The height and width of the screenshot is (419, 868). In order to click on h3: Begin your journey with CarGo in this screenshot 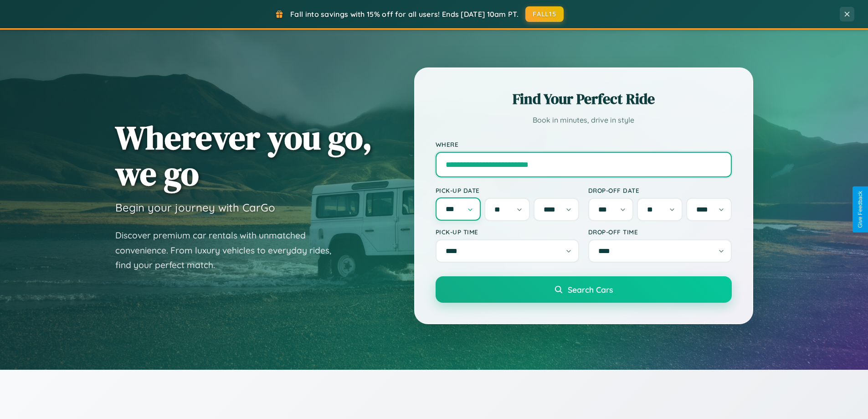, I will do `click(195, 207)`.